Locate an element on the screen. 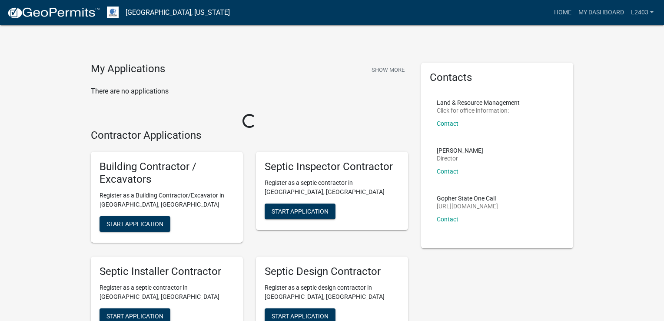 The width and height of the screenshot is (664, 321). button: Show More is located at coordinates (388, 70).